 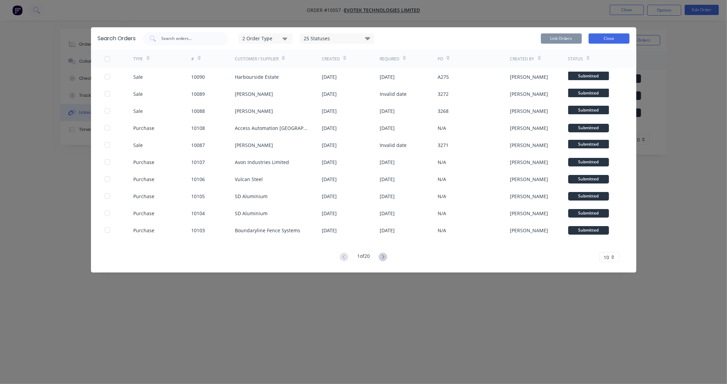 I want to click on div: Vulcan Steel, so click(x=249, y=179).